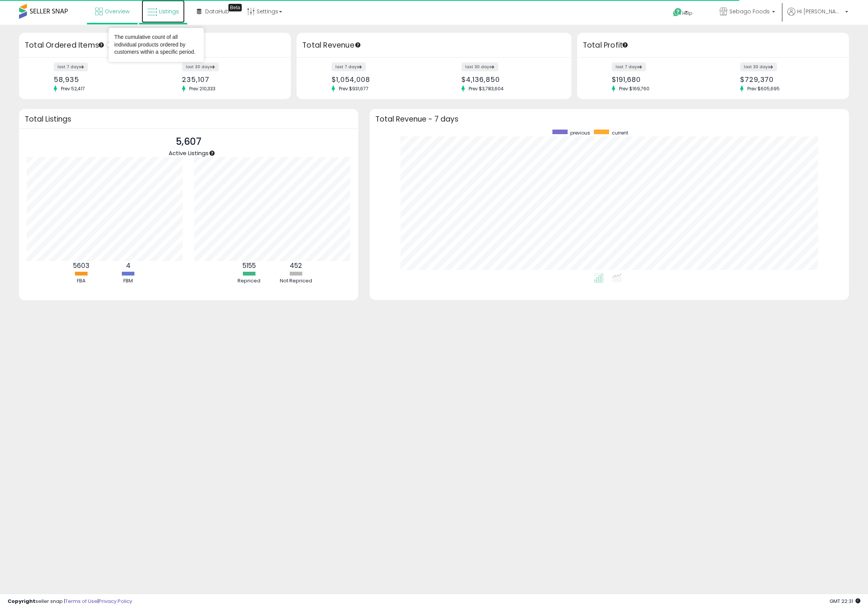 The width and height of the screenshot is (868, 609). Describe the element at coordinates (434, 46) in the screenshot. I see `h3: Total Revenue` at that location.